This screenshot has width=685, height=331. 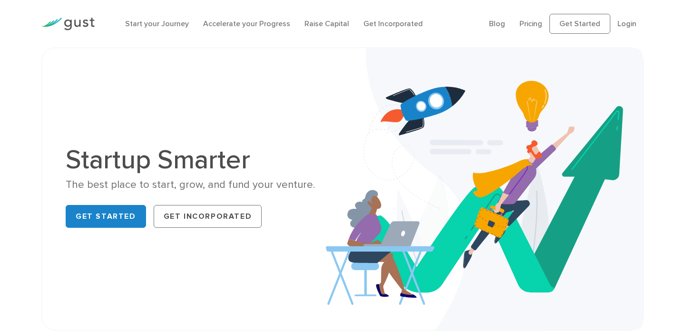 What do you see at coordinates (627, 23) in the screenshot?
I see `a: Login` at bounding box center [627, 23].